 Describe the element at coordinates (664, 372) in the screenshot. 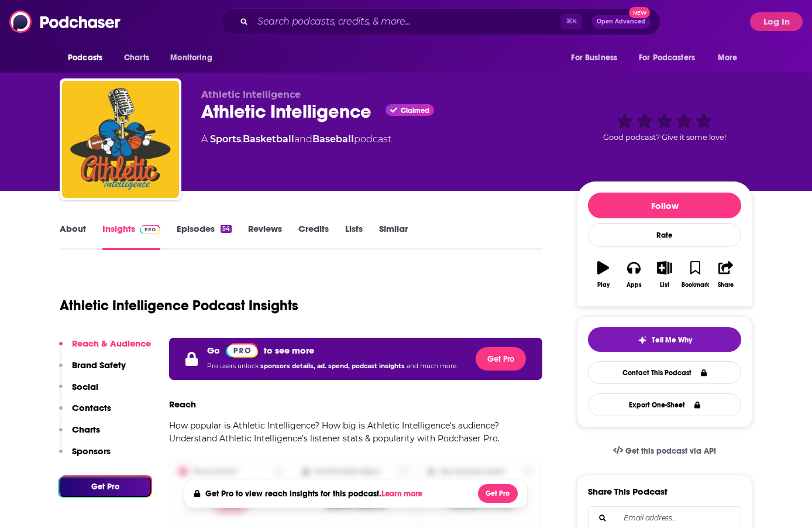

I see `a: Contact This Podcast` at that location.